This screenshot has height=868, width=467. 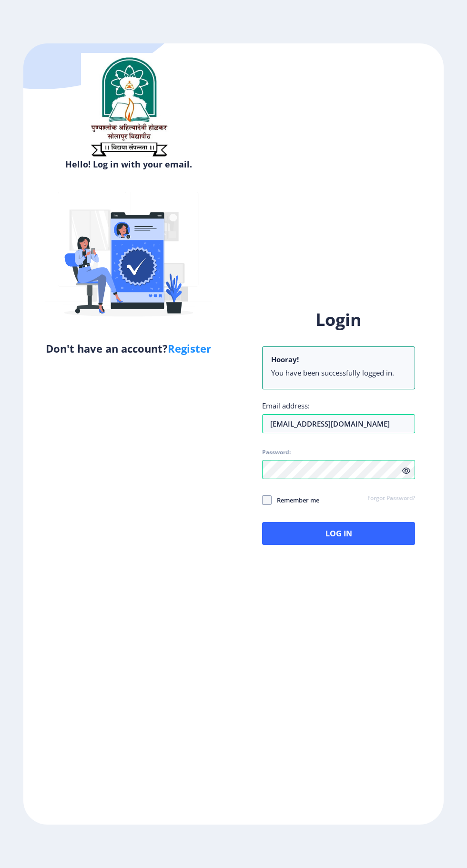 I want to click on h5: Don't have an account?, so click(x=128, y=348).